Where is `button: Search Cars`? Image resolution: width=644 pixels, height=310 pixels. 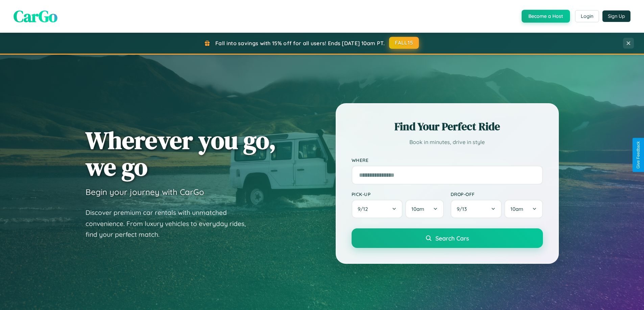
button: Search Cars is located at coordinates (447, 239).